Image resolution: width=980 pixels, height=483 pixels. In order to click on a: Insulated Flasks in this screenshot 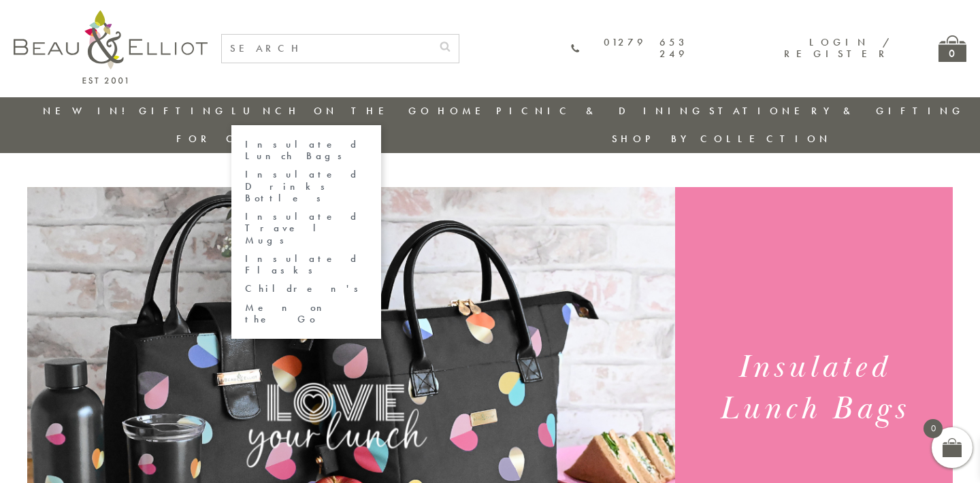, I will do `click(306, 264)`.